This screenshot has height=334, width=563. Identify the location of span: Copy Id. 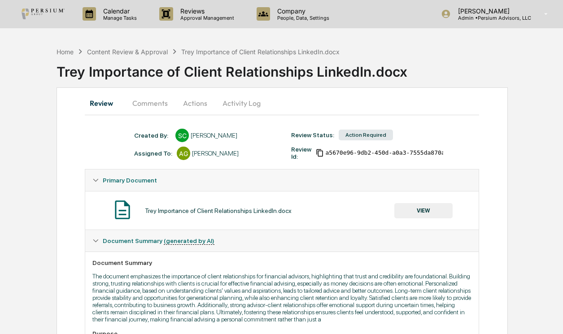
(320, 153).